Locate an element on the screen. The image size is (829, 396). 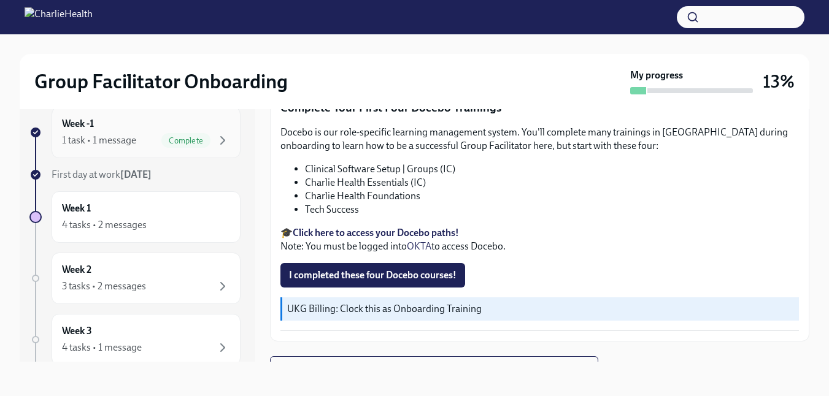
strong: My progress is located at coordinates (656, 75).